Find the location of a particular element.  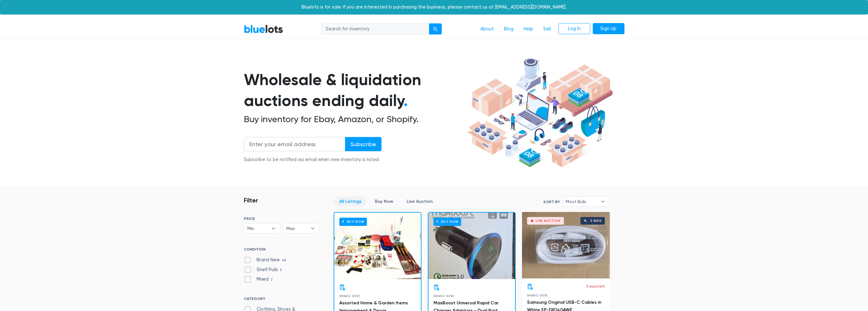

a: BlueLots is located at coordinates (264, 29).